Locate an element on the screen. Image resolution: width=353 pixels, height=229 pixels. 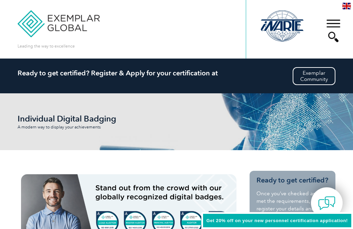
h2: Ready to get certified? Register & Apply for your certification at is located at coordinates (177, 73).